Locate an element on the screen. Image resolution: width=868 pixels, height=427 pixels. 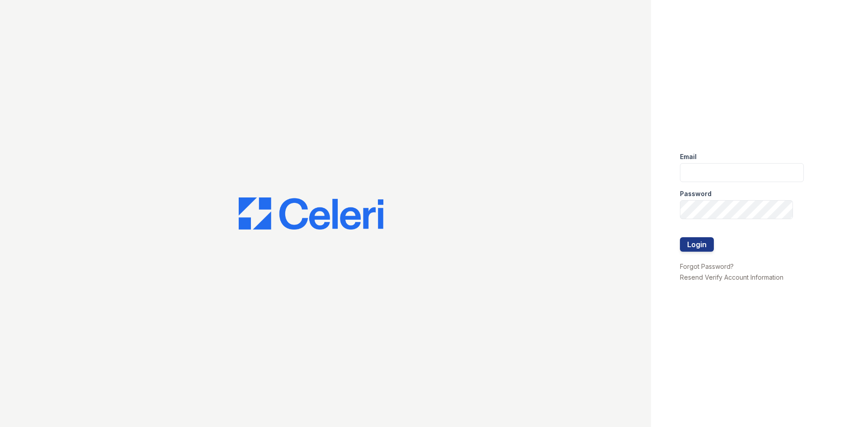
img: CE_Logo_Blue-a8612792a0a2168367f1c8372b55b34899dd931a85d93a1a3d3e32e68fde9ad4.png is located at coordinates (311, 214).